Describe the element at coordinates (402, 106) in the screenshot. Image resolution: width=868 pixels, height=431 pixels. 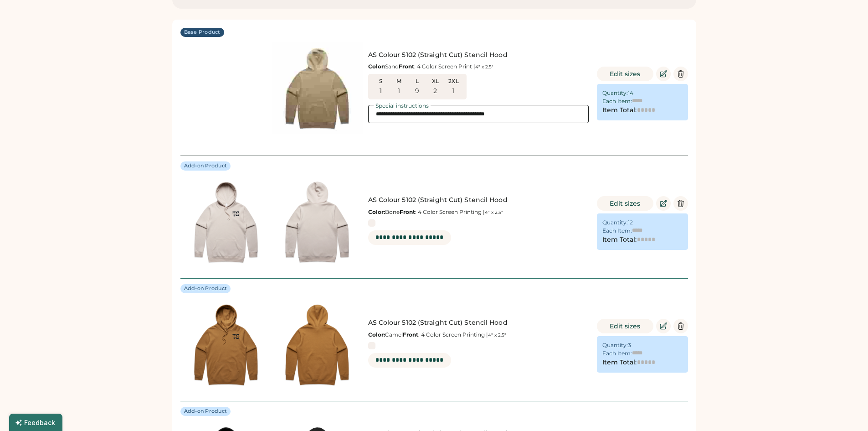
I see `div: Special instructions` at that location.